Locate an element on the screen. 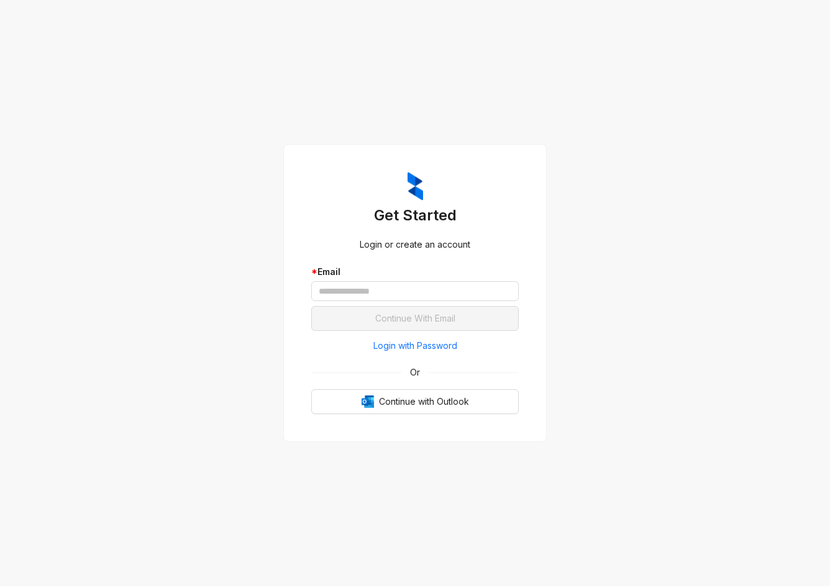 This screenshot has height=586, width=830. div: Email is located at coordinates (415, 272).